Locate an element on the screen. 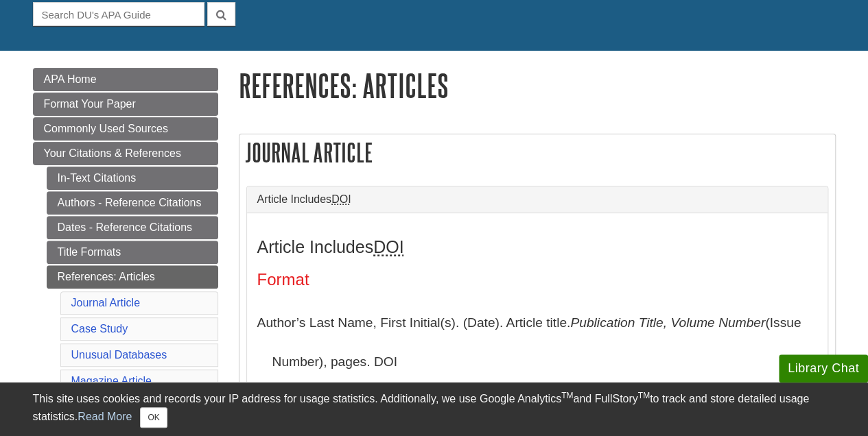  a: Case Study is located at coordinates (100, 328).